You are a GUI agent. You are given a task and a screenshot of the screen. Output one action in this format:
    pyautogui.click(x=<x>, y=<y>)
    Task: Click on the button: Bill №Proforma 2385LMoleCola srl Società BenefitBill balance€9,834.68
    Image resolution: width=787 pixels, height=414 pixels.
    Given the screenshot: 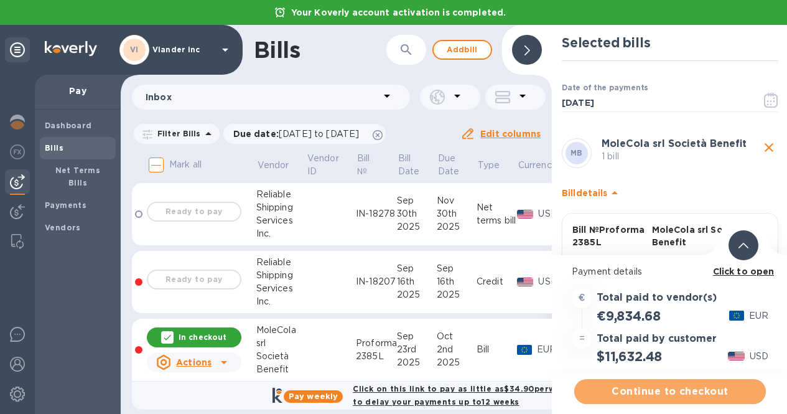 What is the action you would take?
    pyautogui.click(x=670, y=257)
    